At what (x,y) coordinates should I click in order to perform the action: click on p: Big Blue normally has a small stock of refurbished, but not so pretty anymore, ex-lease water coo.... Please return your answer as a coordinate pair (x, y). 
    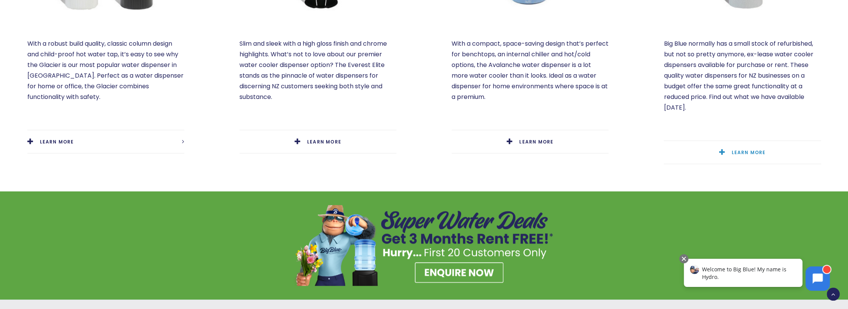
    Looking at the image, I should click on (742, 76).